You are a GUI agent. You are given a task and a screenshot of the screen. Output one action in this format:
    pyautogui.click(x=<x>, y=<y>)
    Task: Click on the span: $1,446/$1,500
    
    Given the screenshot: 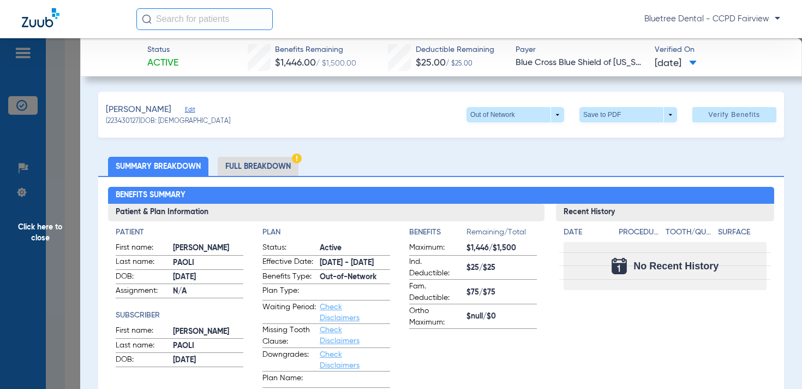 What is the action you would take?
    pyautogui.click(x=502, y=248)
    